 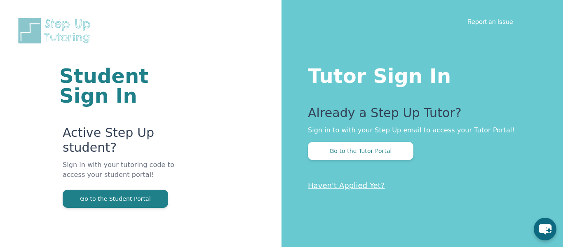 I want to click on p: Already a Step Up Tutor?, so click(x=419, y=115).